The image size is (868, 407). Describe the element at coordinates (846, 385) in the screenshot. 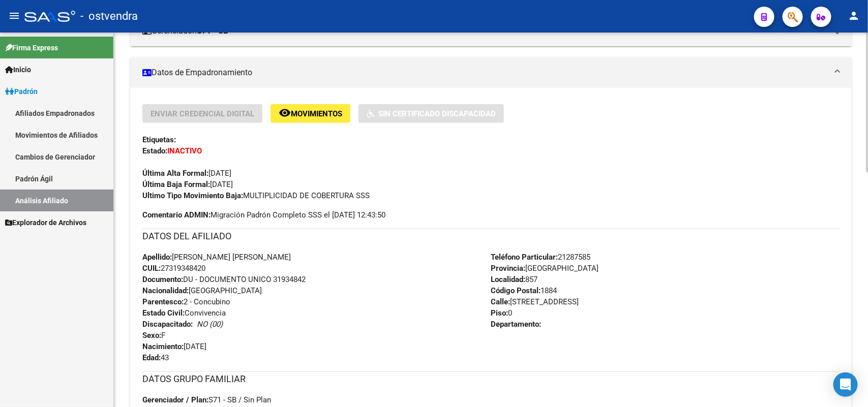

I see `div: Open Intercom Messenger` at that location.